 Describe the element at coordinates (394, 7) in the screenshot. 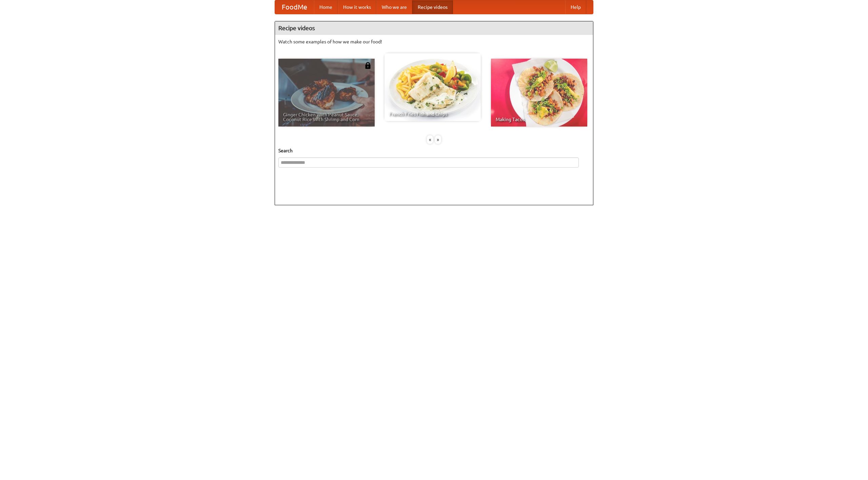

I see `a: Who we are` at that location.